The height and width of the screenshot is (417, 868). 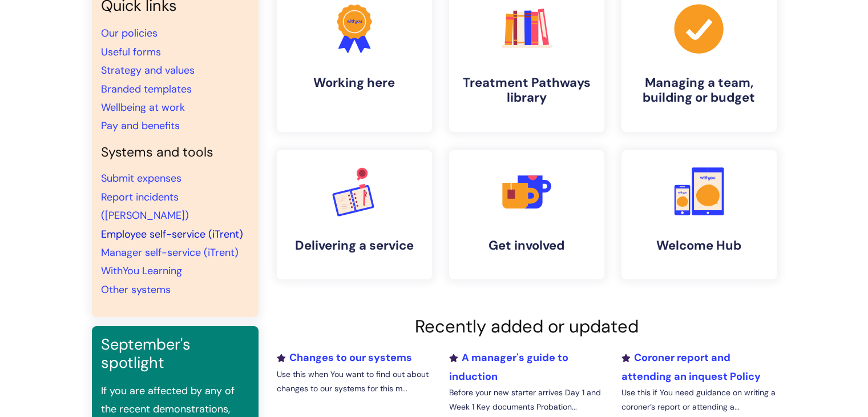 What do you see at coordinates (699, 246) in the screenshot?
I see `h4: Welcome Hub` at bounding box center [699, 246].